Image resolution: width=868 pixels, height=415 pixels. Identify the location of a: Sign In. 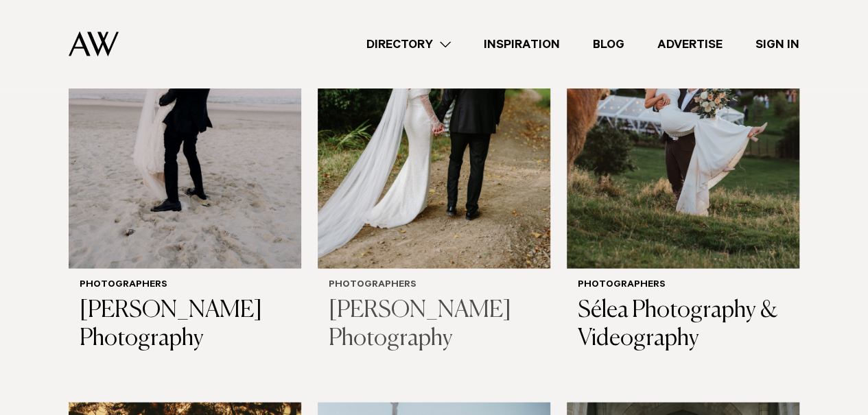
(777, 44).